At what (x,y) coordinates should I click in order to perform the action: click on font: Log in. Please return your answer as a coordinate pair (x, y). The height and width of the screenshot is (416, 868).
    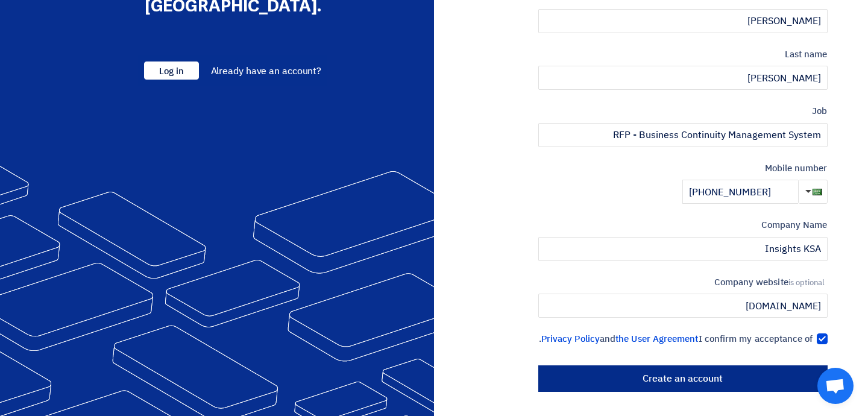
    Looking at the image, I should click on (171, 71).